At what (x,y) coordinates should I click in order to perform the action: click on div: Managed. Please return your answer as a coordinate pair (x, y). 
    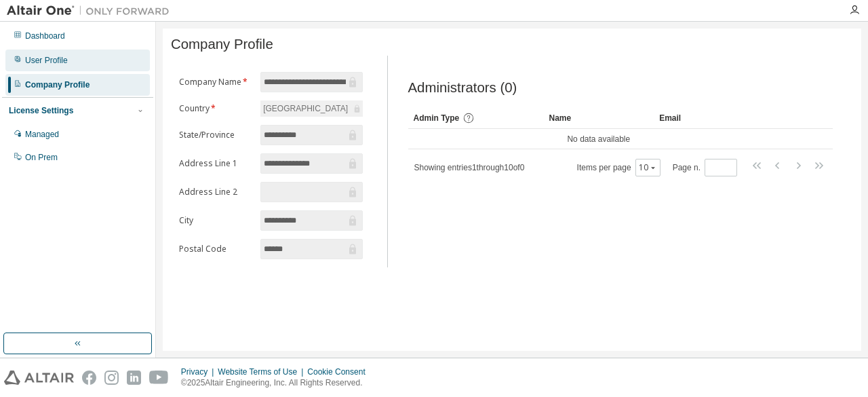
    Looking at the image, I should click on (42, 135).